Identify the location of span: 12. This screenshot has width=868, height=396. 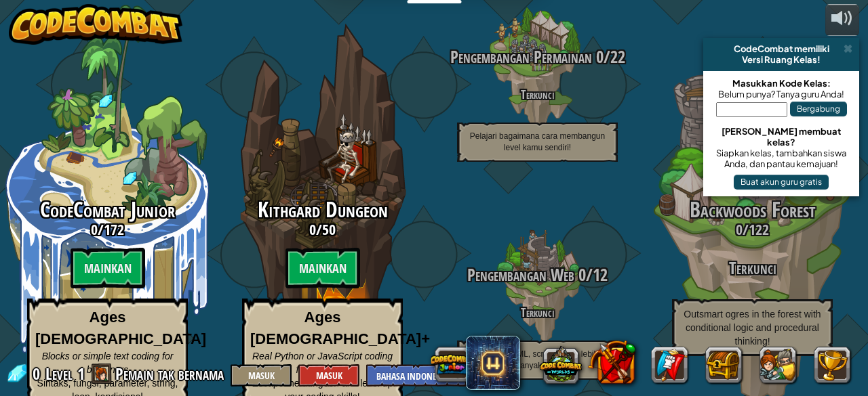
(600, 275).